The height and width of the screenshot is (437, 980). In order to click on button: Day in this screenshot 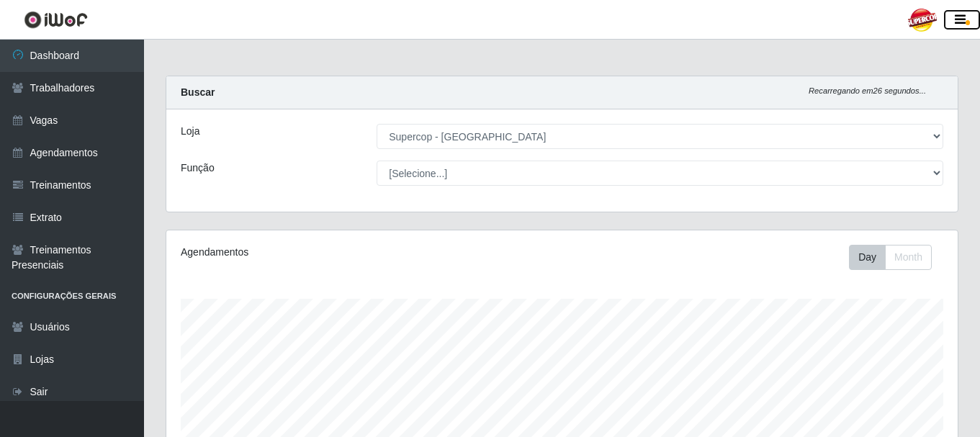, I will do `click(867, 257)`.